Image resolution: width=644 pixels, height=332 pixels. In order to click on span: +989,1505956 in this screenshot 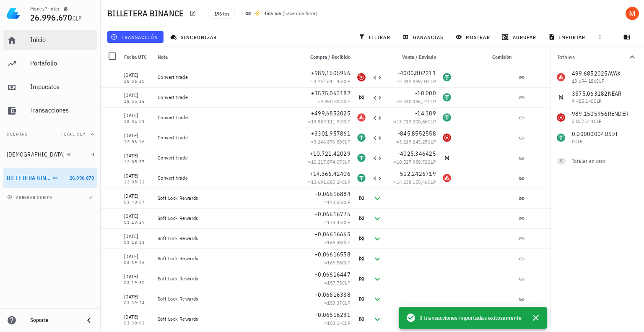, I will do `click(331, 73)`.